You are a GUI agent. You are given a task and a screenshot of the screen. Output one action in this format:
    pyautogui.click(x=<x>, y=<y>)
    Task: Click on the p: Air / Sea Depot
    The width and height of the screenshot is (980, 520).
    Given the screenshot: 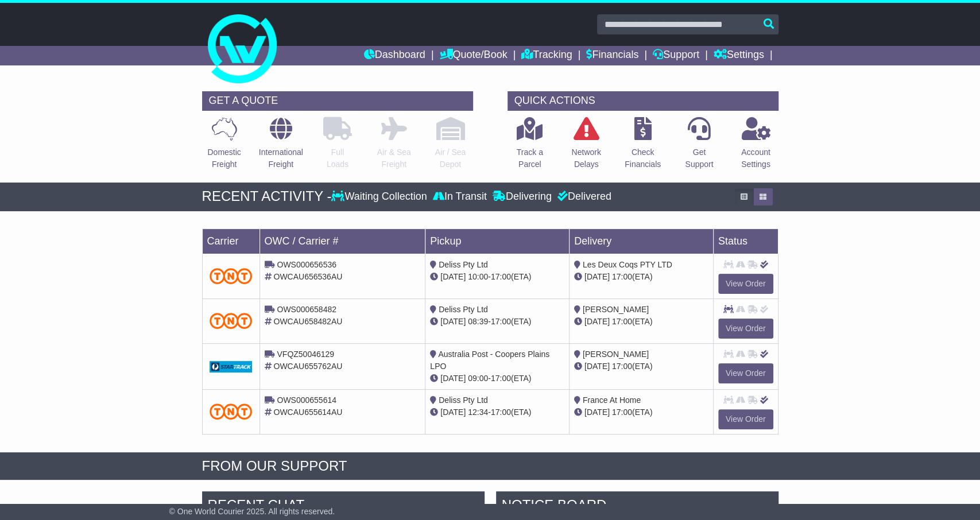 What is the action you would take?
    pyautogui.click(x=451, y=159)
    